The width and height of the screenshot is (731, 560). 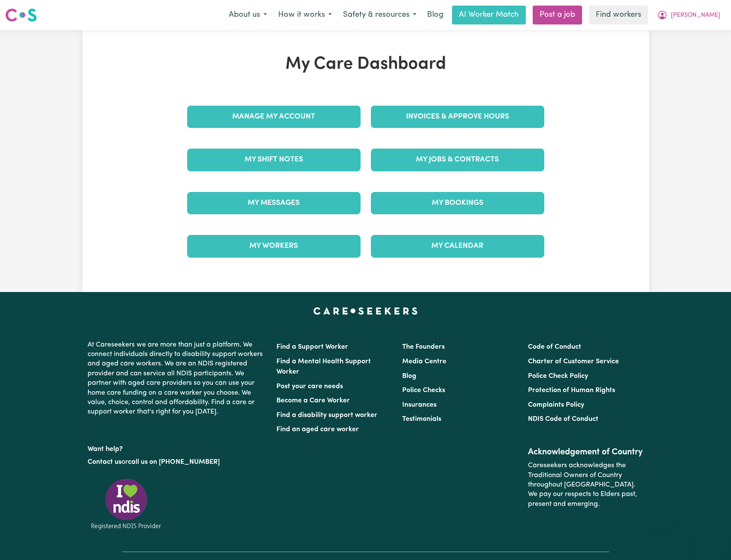 What do you see at coordinates (366, 64) in the screenshot?
I see `h1: My Care Dashboard` at bounding box center [366, 64].